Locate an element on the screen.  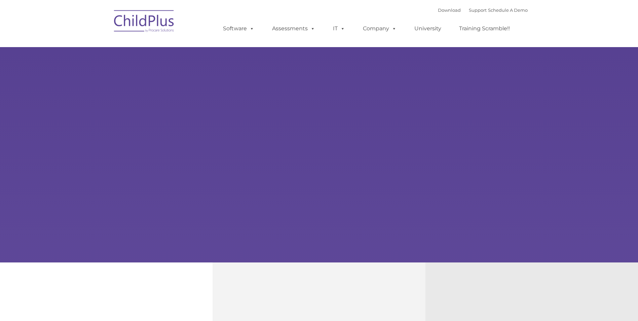
a: University is located at coordinates (428, 29).